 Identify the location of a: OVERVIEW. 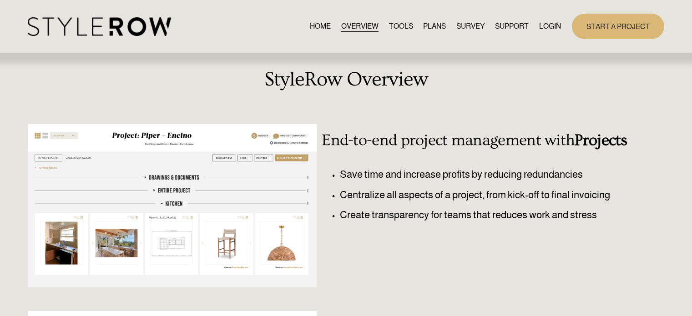
(360, 26).